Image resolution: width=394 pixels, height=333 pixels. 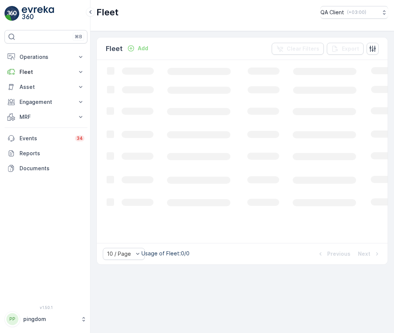 What do you see at coordinates (12, 13) in the screenshot?
I see `img: logo` at bounding box center [12, 13].